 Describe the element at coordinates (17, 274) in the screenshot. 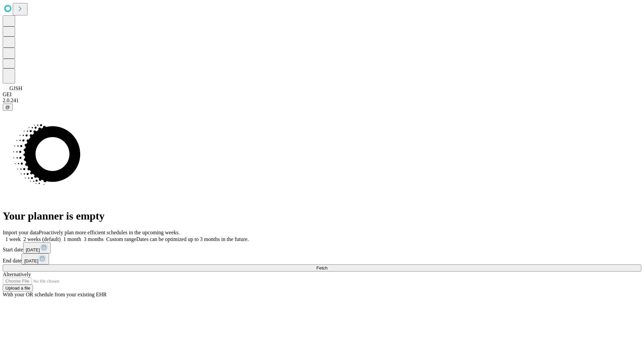

I see `span: Alternatively` at that location.